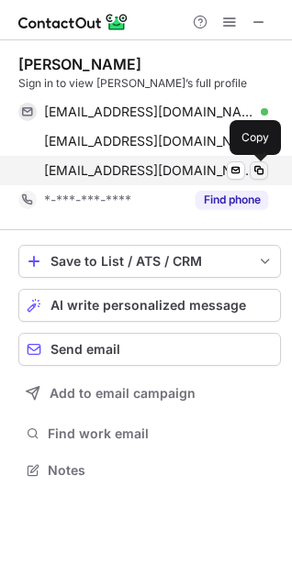  Describe the element at coordinates (149, 261) in the screenshot. I see `div: Save to List / ATS / CRM` at that location.